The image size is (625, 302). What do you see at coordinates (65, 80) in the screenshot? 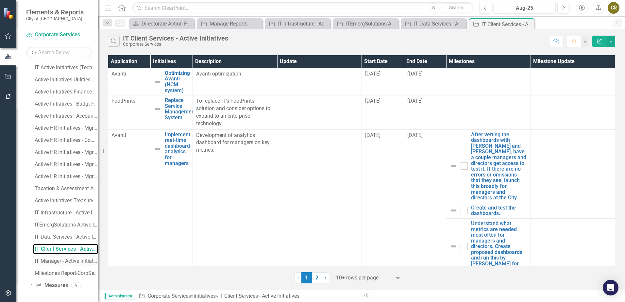
I see `a: Active Initiatives-Utilities Admin` at bounding box center [65, 80].